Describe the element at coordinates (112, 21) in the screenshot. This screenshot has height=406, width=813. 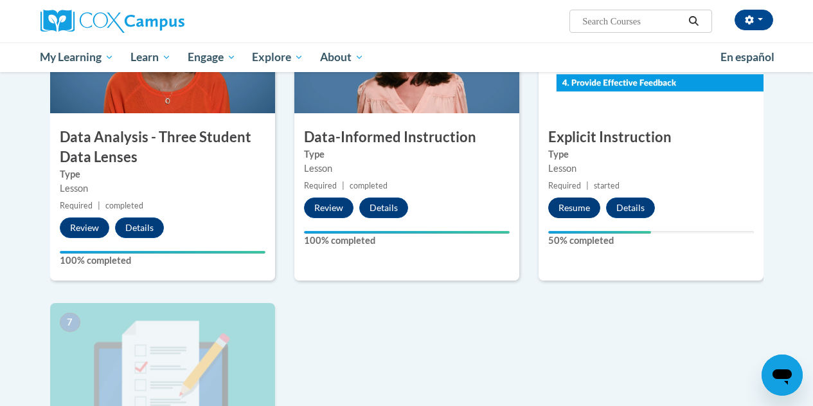
I see `img: Cox Campus` at that location.